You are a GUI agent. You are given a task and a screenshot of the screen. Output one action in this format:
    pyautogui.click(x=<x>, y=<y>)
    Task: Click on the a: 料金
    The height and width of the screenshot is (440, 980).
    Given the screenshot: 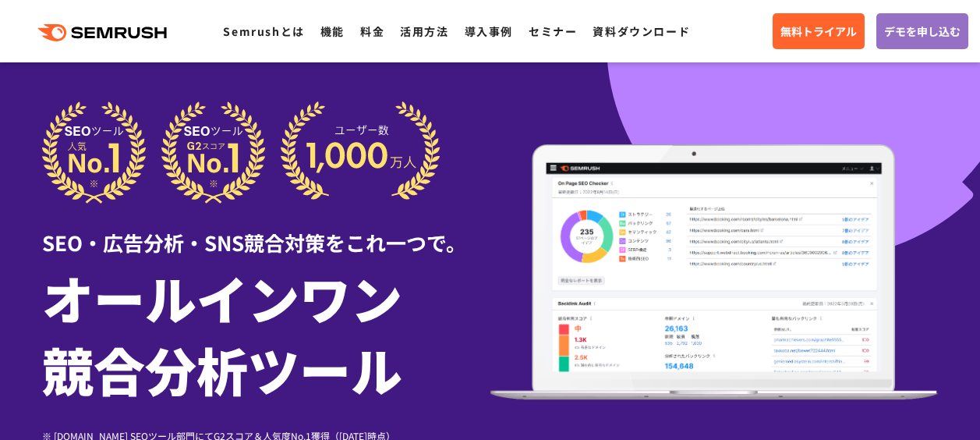 What is the action you would take?
    pyautogui.click(x=371, y=31)
    